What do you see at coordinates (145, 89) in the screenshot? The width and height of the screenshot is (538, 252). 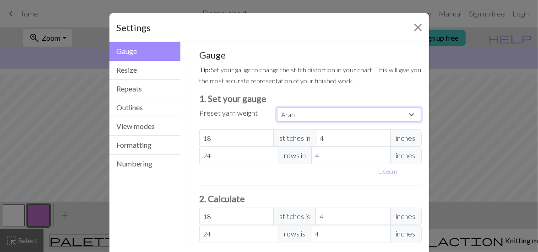 I see `button: Repeats` at bounding box center [145, 89].